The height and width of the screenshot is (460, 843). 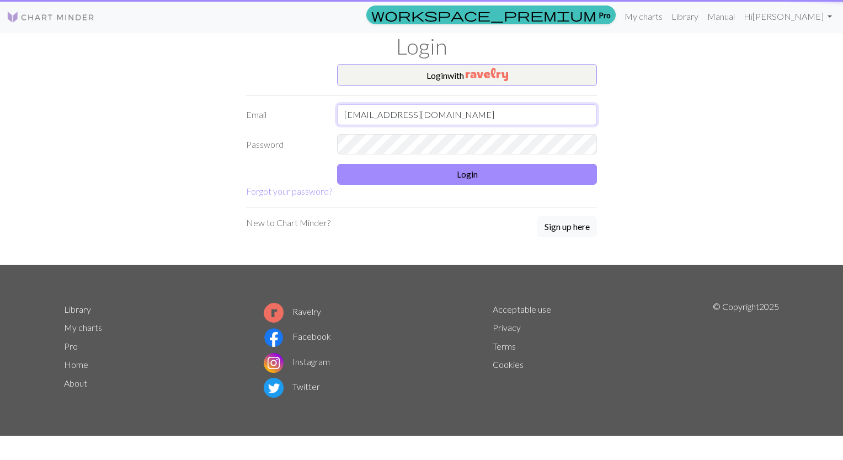 I want to click on p: New to Chart Minder?, so click(x=288, y=223).